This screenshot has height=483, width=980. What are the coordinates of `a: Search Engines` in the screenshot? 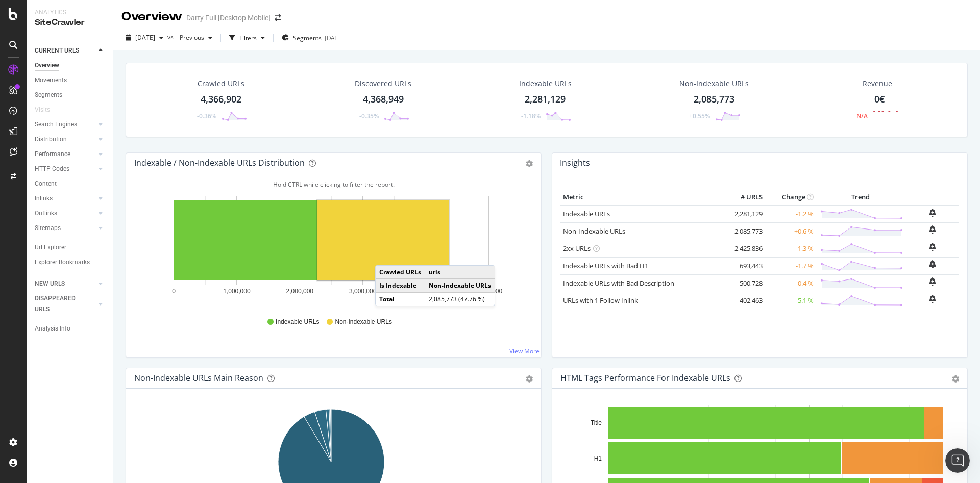 It's located at (65, 124).